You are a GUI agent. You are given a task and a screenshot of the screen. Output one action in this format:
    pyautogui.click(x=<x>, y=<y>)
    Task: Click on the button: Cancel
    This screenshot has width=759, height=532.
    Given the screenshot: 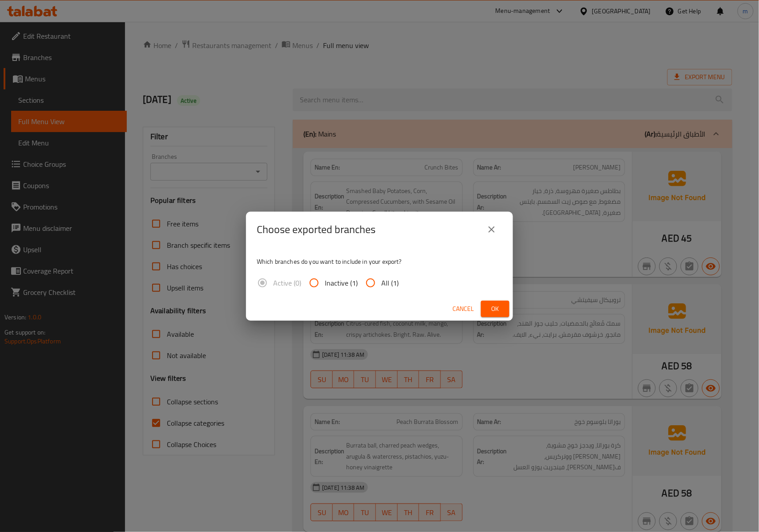 What is the action you would take?
    pyautogui.click(x=463, y=309)
    